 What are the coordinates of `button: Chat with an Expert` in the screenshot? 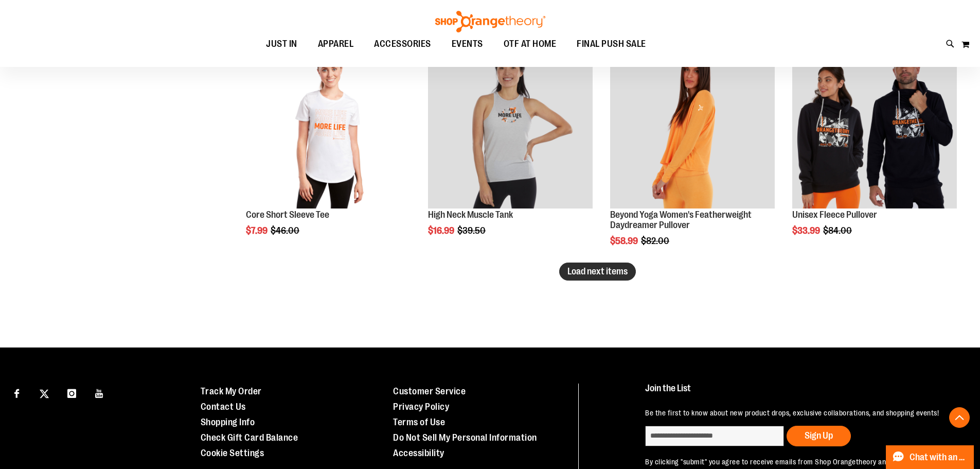 It's located at (930, 457).